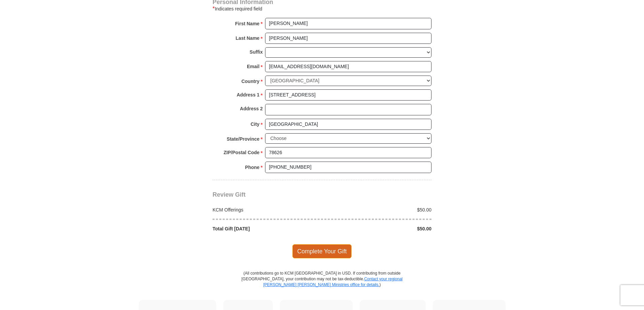  What do you see at coordinates (251, 81) in the screenshot?
I see `strong: Country` at bounding box center [251, 81].